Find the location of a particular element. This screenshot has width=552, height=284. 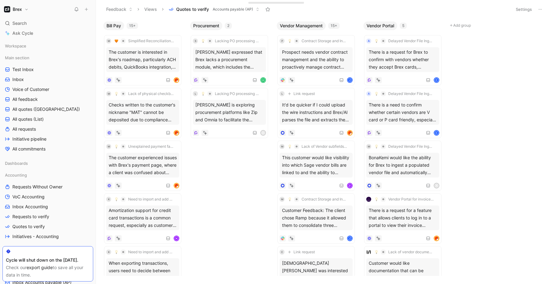

button: Vendor Management is located at coordinates (301, 26).